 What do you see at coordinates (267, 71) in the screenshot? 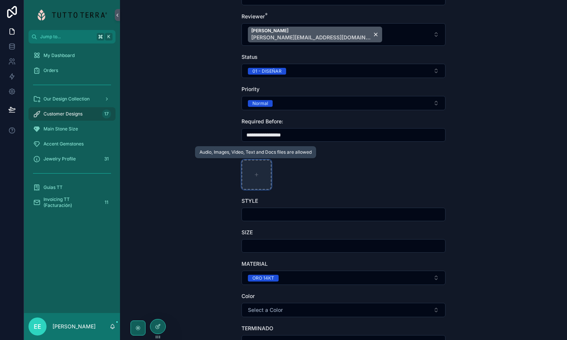
I see `div: 01 - DISEÑAR` at bounding box center [267, 71].